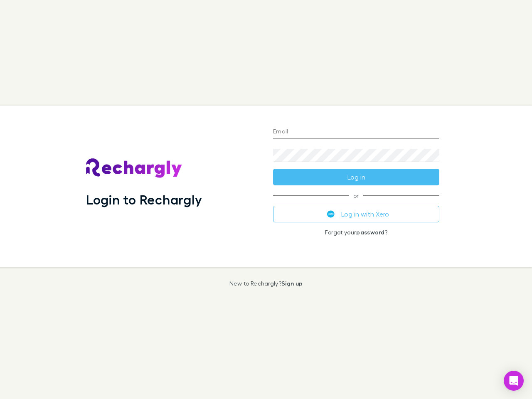 Image resolution: width=532 pixels, height=399 pixels. I want to click on button: Log in, so click(356, 177).